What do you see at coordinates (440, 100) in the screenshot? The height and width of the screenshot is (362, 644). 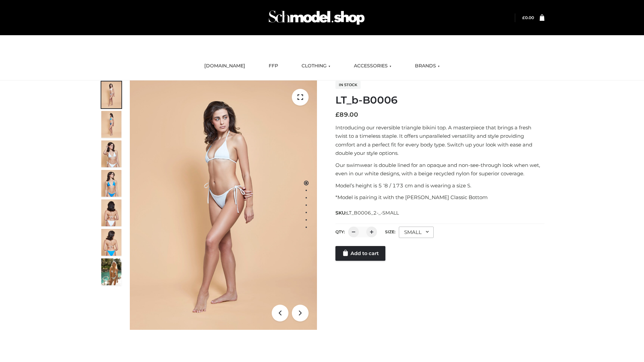 I see `h1: LT_b-B0006` at bounding box center [440, 100].